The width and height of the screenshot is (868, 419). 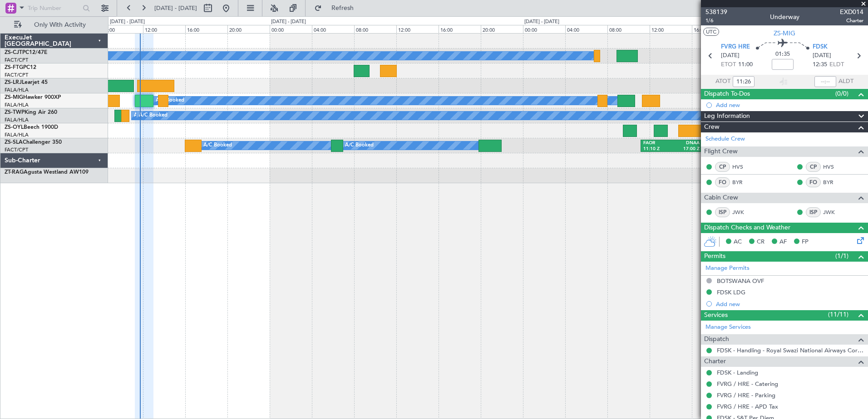 I want to click on a: Manage Permits, so click(x=728, y=268).